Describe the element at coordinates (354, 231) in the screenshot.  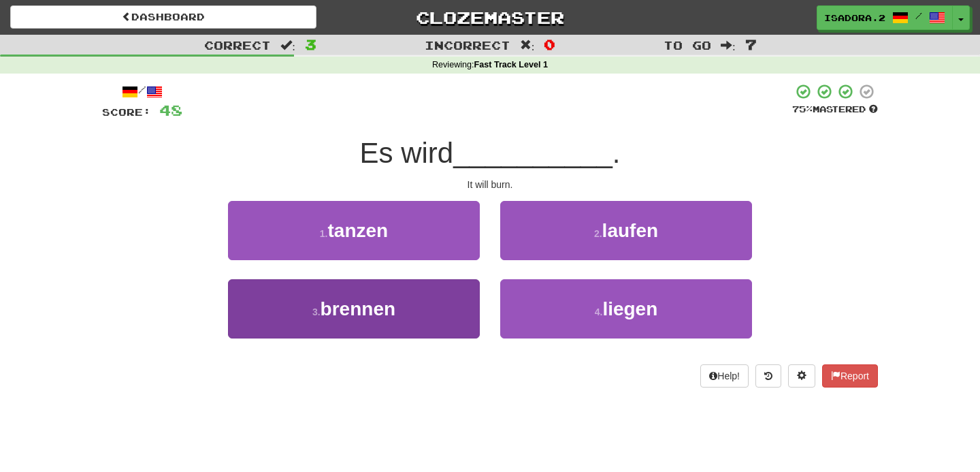
I see `button: 1.tanzen` at that location.